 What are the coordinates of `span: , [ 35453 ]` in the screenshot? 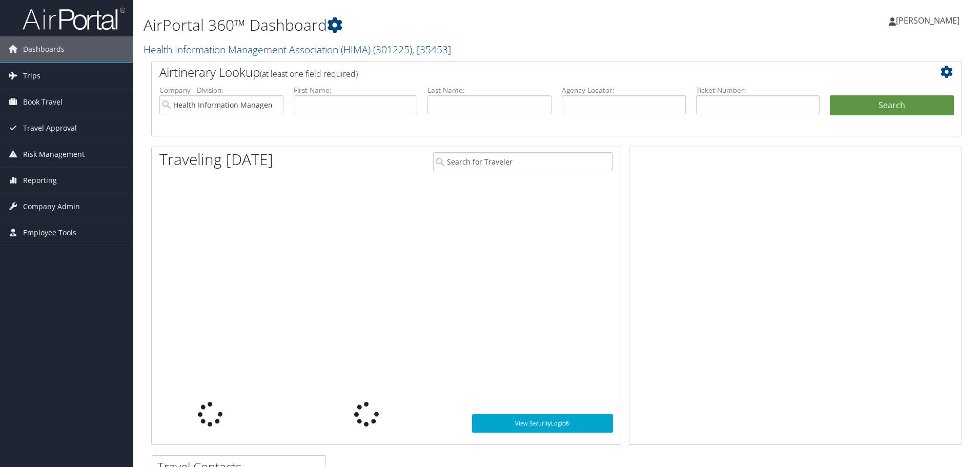 It's located at (431, 49).